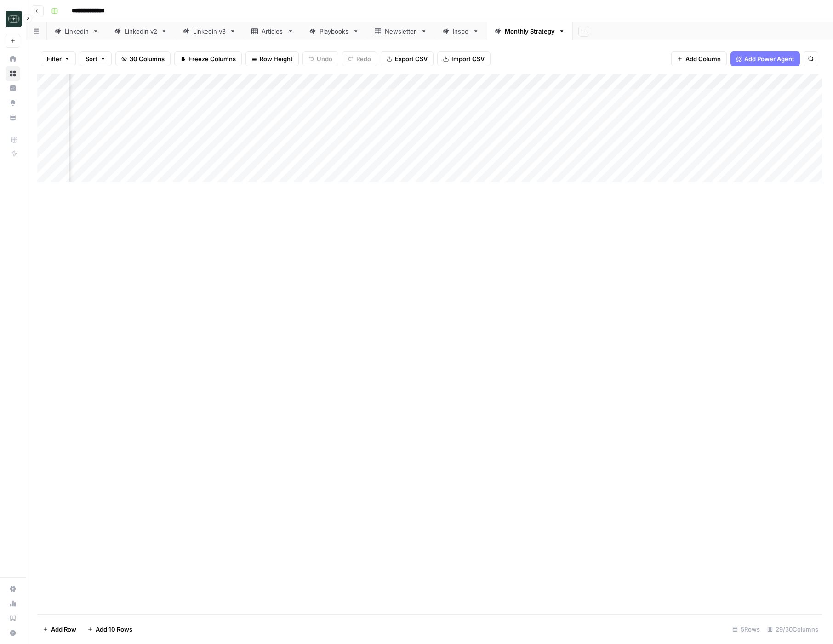 Image resolution: width=833 pixels, height=644 pixels. Describe the element at coordinates (58, 59) in the screenshot. I see `button: Filter` at that location.